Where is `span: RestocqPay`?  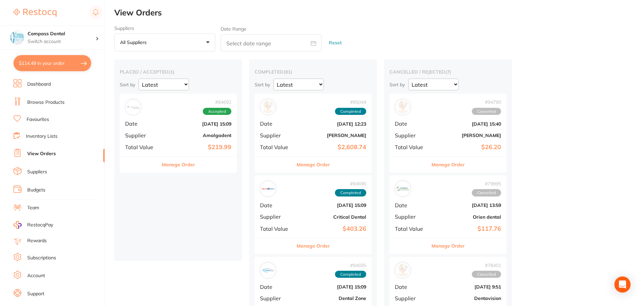
span: RestocqPay is located at coordinates (40, 225).